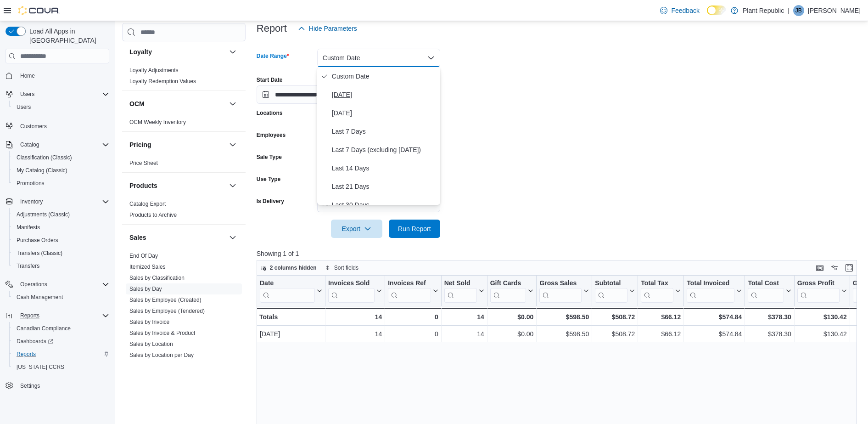 Image resolution: width=868 pixels, height=424 pixels. I want to click on button: Hide Parameters, so click(328, 28).